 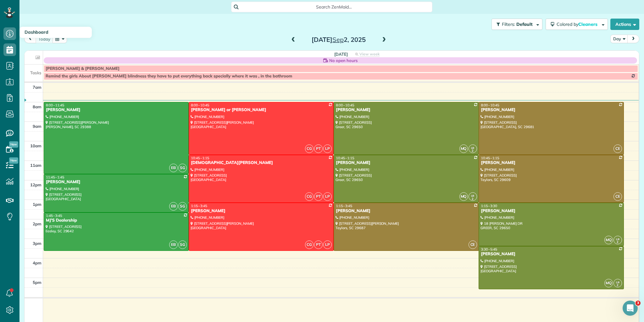 What do you see at coordinates (37, 282) in the screenshot?
I see `span: 5pm` at bounding box center [37, 282].